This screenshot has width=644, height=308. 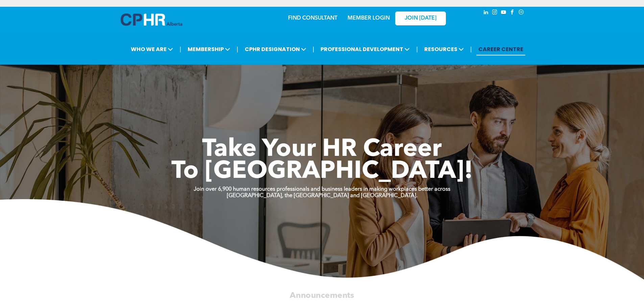 I want to click on a: linkedin, so click(x=486, y=13).